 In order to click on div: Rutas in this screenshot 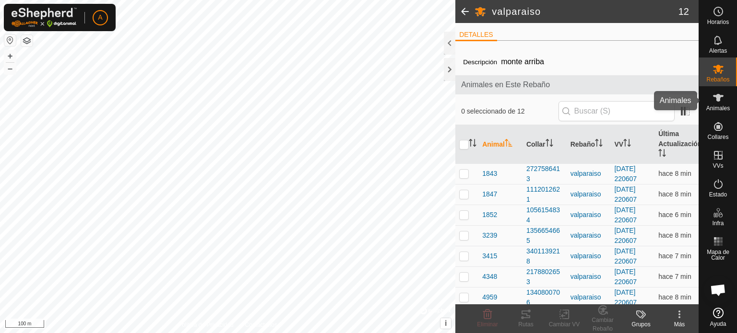, I will do `click(526, 325)`.